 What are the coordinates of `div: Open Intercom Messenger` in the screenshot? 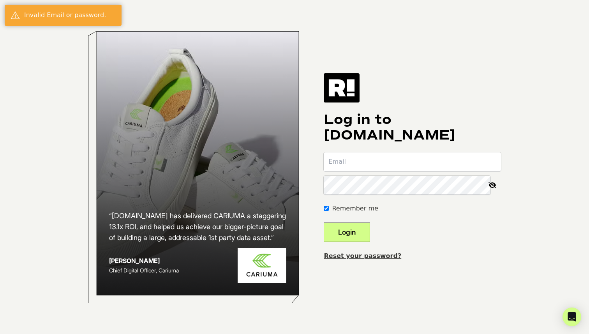 It's located at (572, 317).